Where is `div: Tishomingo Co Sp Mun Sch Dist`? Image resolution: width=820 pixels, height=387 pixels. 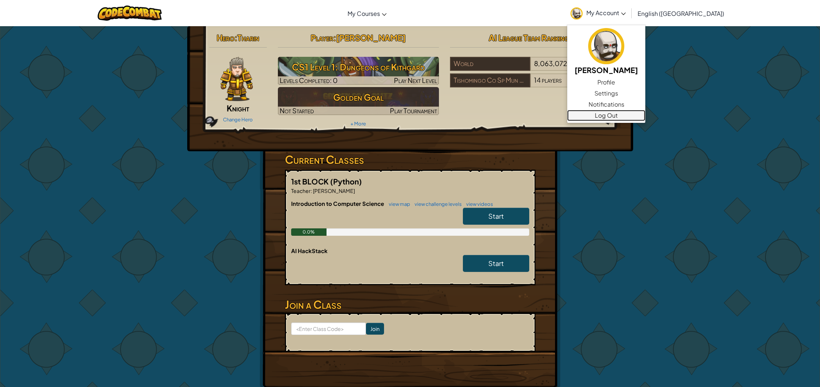 div: Tishomingo Co Sp Mun Sch Dist is located at coordinates (490, 80).